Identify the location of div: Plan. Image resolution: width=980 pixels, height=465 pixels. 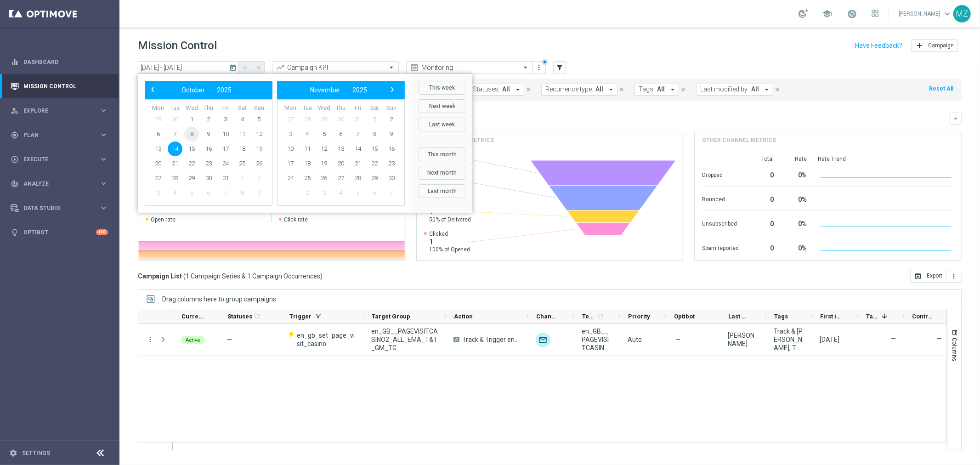
(54, 135).